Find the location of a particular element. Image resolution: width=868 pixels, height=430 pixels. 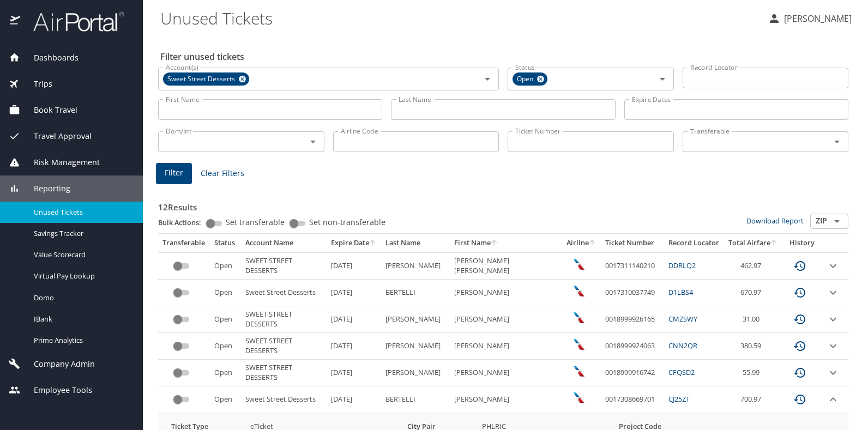

th: Ticket Number is located at coordinates (633, 243).